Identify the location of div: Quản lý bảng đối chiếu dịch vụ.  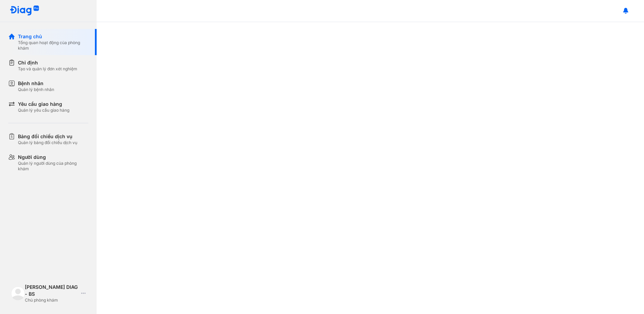
(48, 143).